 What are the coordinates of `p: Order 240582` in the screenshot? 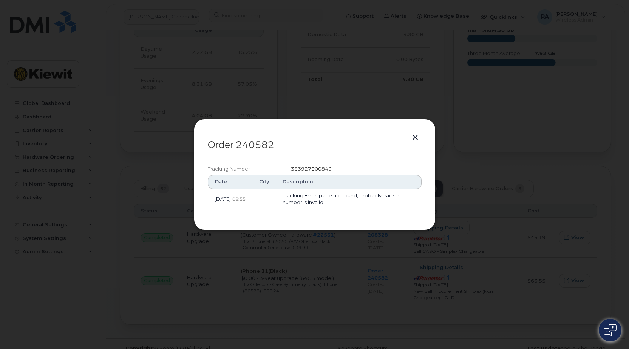 It's located at (315, 145).